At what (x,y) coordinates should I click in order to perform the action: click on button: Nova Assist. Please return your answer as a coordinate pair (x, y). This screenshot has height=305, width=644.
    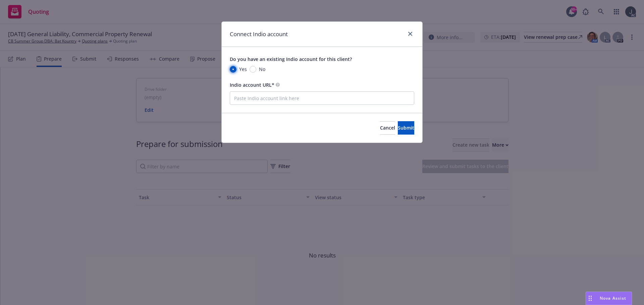
    Looking at the image, I should click on (609, 298).